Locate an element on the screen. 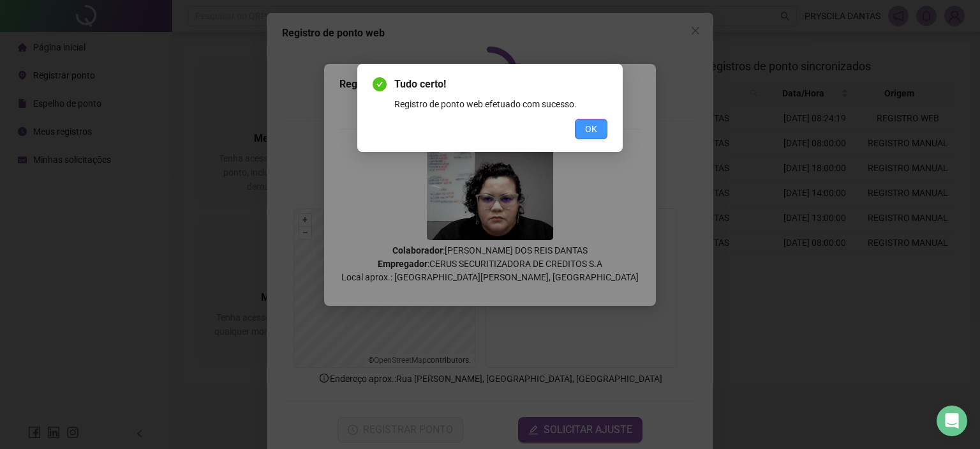  span: Tudo certo! is located at coordinates (500, 84).